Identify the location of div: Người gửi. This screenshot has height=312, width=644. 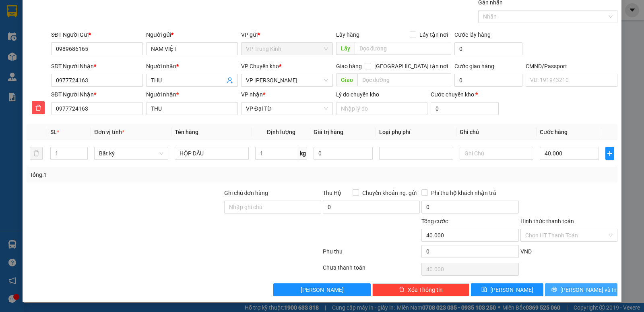
(192, 35).